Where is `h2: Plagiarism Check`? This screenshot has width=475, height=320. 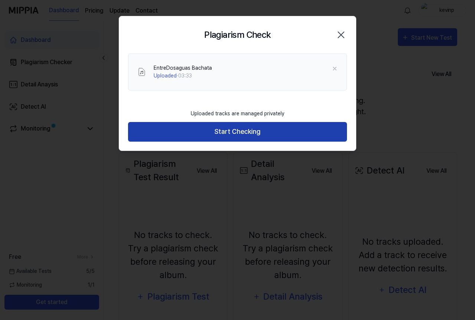
h2: Plagiarism Check is located at coordinates (237, 35).